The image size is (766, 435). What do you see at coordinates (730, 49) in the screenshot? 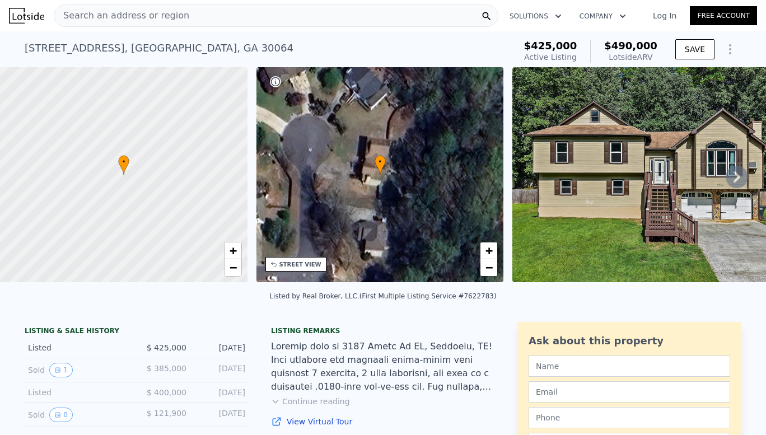
I see `button: Show Options` at bounding box center [730, 49].